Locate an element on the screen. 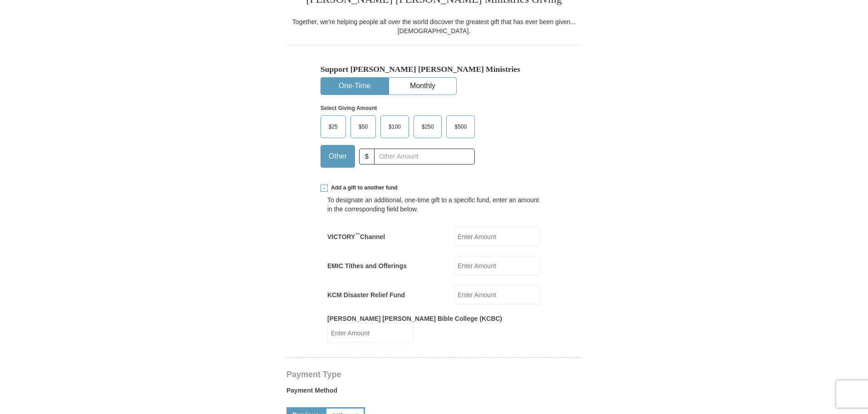  label: KCM Disaster Relief Fund is located at coordinates (366, 295).